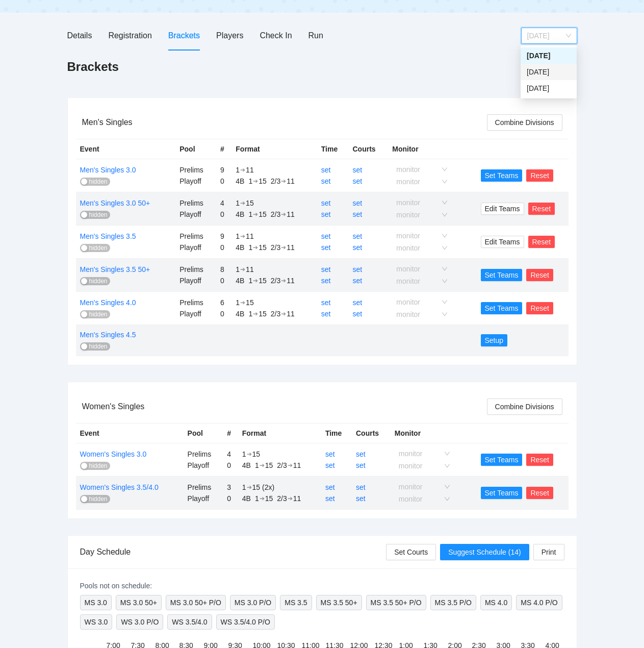  I want to click on div: MS 3.5 P/O, so click(453, 603).